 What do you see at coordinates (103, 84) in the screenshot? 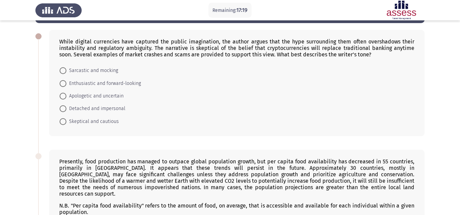
I see `span: Enthusiastic and forward-looking` at bounding box center [103, 84].